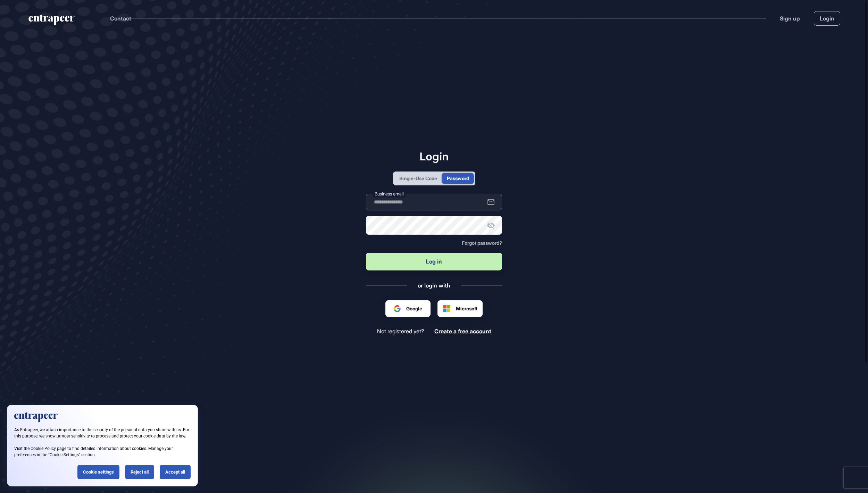 The image size is (868, 493). I want to click on h1: Login, so click(434, 156).